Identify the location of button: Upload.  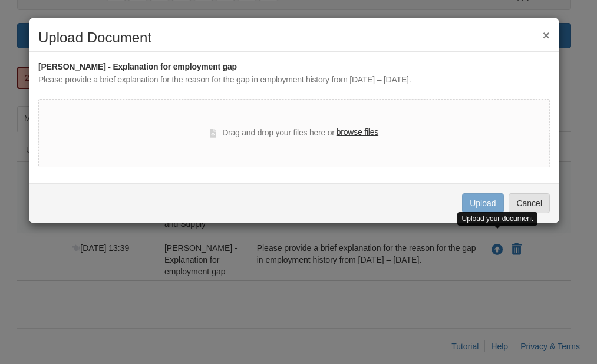
(483, 203).